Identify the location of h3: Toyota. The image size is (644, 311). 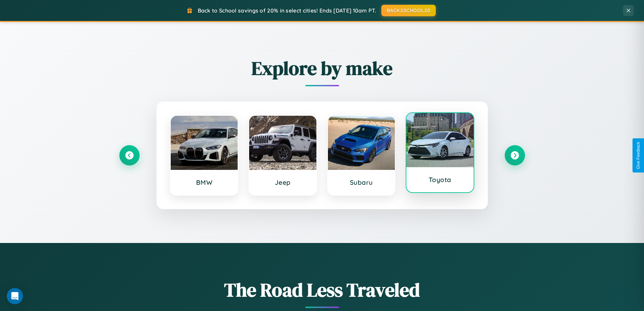
(440, 180).